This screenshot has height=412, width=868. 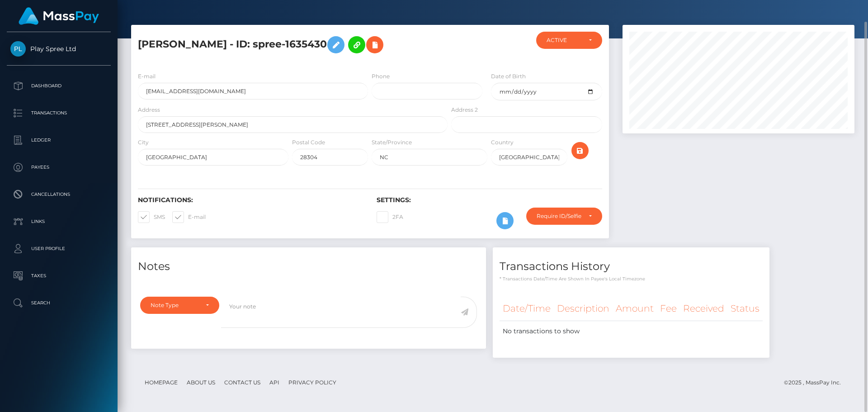 What do you see at coordinates (631, 266) in the screenshot?
I see `h4: Transactions History` at bounding box center [631, 266].